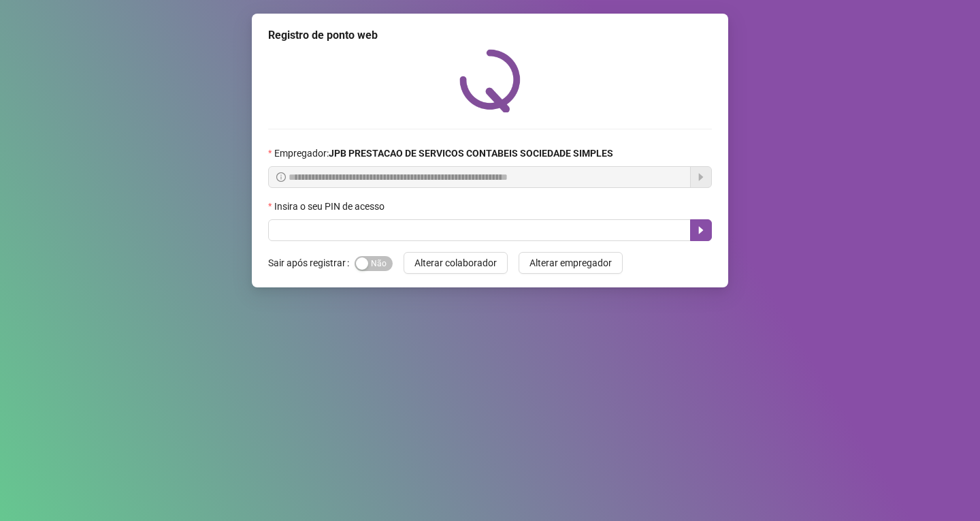  Describe the element at coordinates (490, 80) in the screenshot. I see `img: QRPoint` at that location.